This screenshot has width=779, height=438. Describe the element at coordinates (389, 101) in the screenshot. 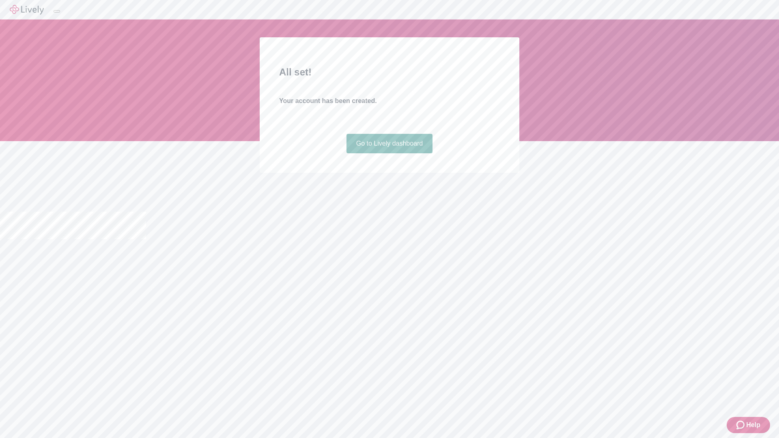

I see `h4: Your account has been created.` at that location.